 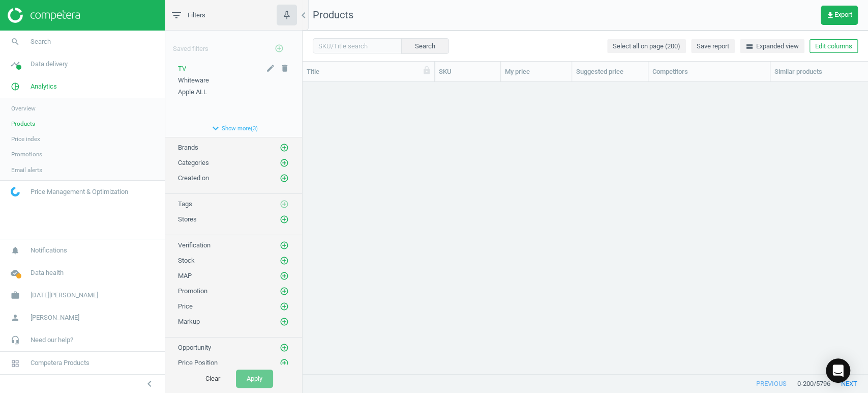 What do you see at coordinates (772, 383) in the screenshot?
I see `button: previous` at bounding box center [772, 383].